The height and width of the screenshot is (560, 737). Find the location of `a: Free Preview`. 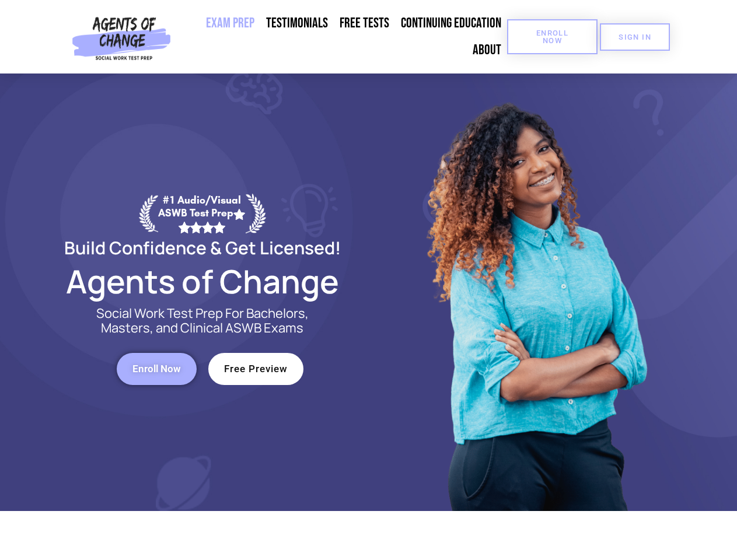

a: Free Preview is located at coordinates (256, 369).